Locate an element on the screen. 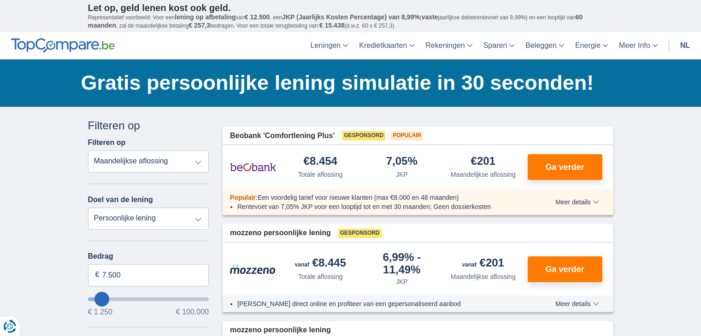 Image resolution: width=701 pixels, height=336 pixels. img: product.pl.alt Mozzeno is located at coordinates (253, 269).